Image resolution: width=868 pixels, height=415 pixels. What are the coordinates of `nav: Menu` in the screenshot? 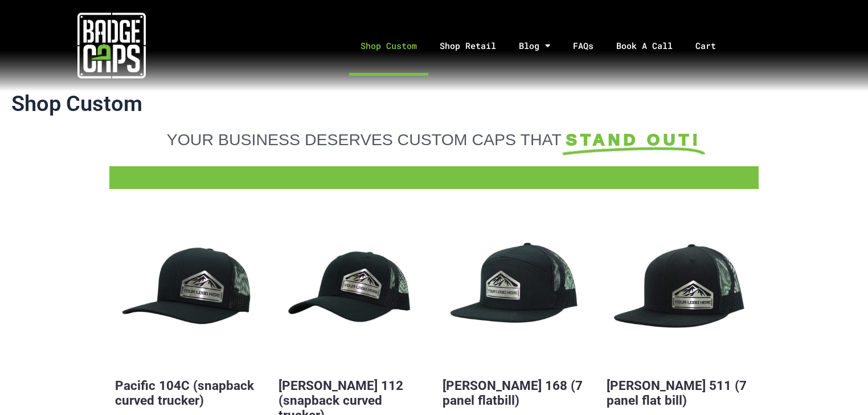 It's located at (545, 46).